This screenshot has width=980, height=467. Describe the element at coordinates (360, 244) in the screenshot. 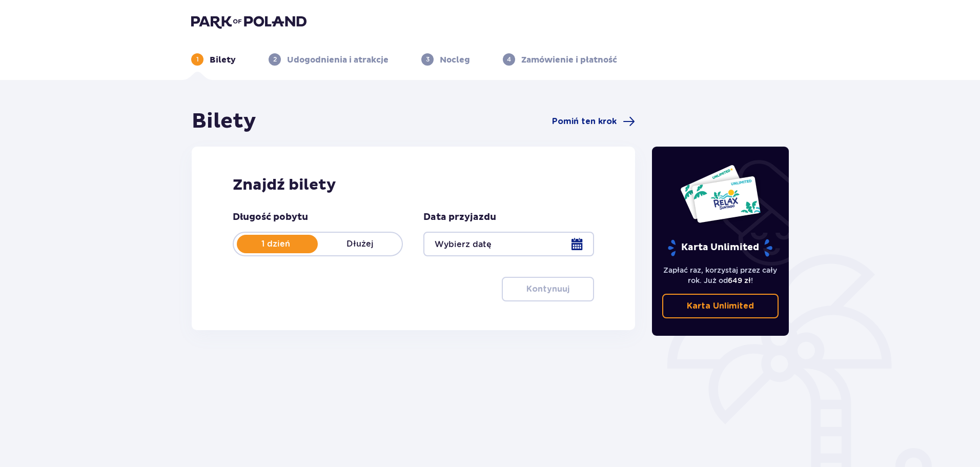

I see `p: Dłużej` at that location.